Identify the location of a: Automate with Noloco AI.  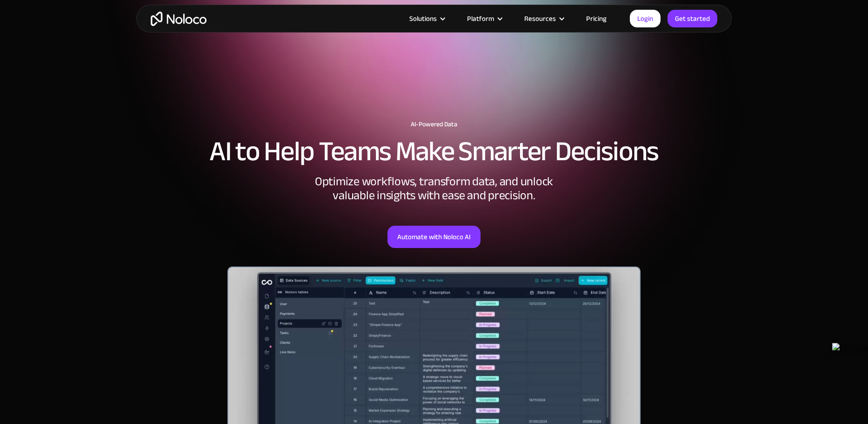
(434, 237).